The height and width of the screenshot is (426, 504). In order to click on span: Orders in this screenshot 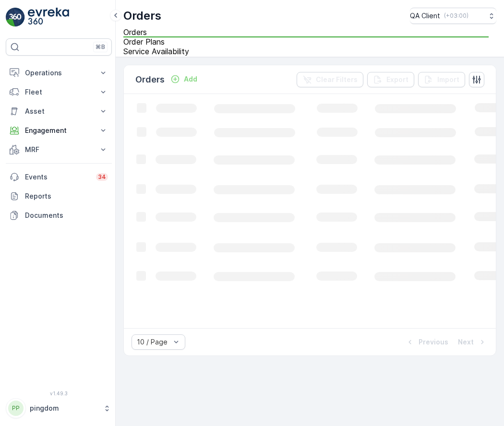, I will do `click(135, 32)`.